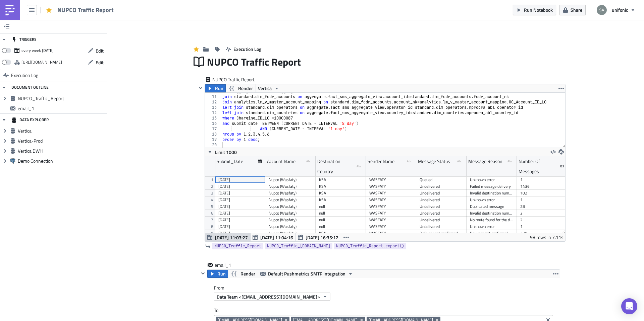  What do you see at coordinates (222, 152) in the screenshot?
I see `button: Limit 1000` at bounding box center [222, 152].